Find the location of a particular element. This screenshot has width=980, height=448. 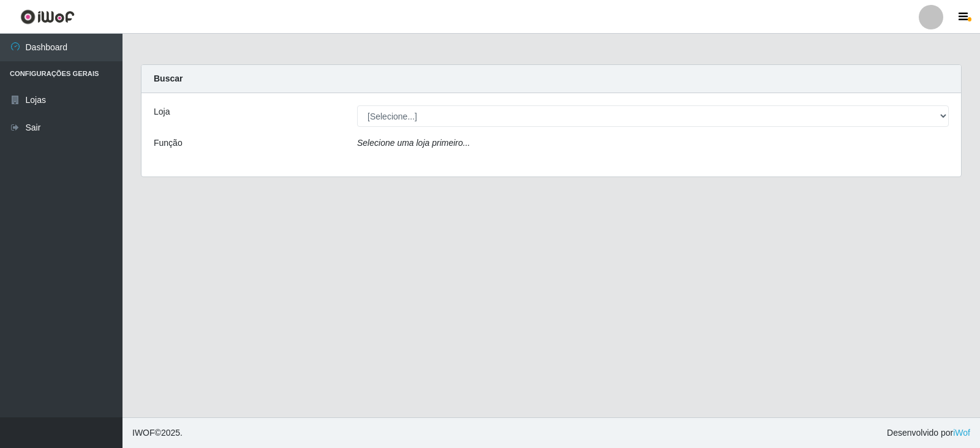

i: Selecione uma loja primeiro... is located at coordinates (414, 143).